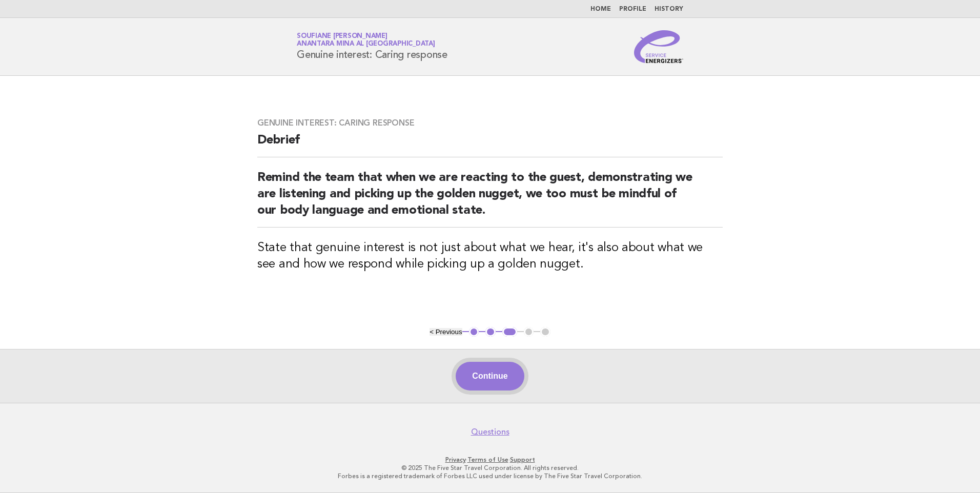 This screenshot has height=493, width=980. Describe the element at coordinates (490, 256) in the screenshot. I see `h3: State that genuine interest is not just about what we hear, it's also about what we see and how w...` at that location.